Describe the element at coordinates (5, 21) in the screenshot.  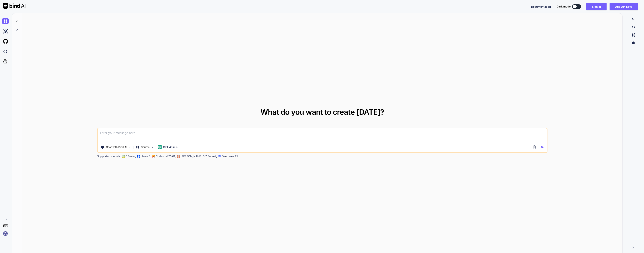
I see `img: chat` at that location.